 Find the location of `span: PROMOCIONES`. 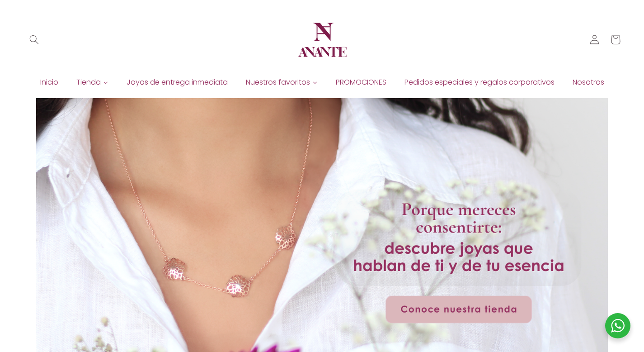

span: PROMOCIONES is located at coordinates (361, 82).